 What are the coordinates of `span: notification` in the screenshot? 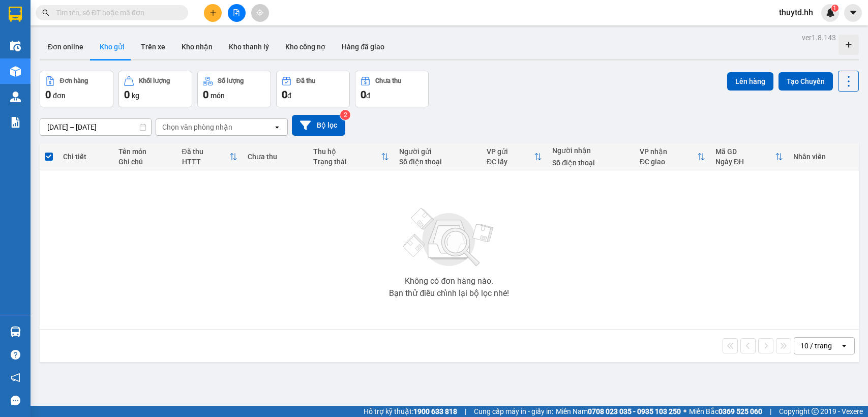 It's located at (15, 377).